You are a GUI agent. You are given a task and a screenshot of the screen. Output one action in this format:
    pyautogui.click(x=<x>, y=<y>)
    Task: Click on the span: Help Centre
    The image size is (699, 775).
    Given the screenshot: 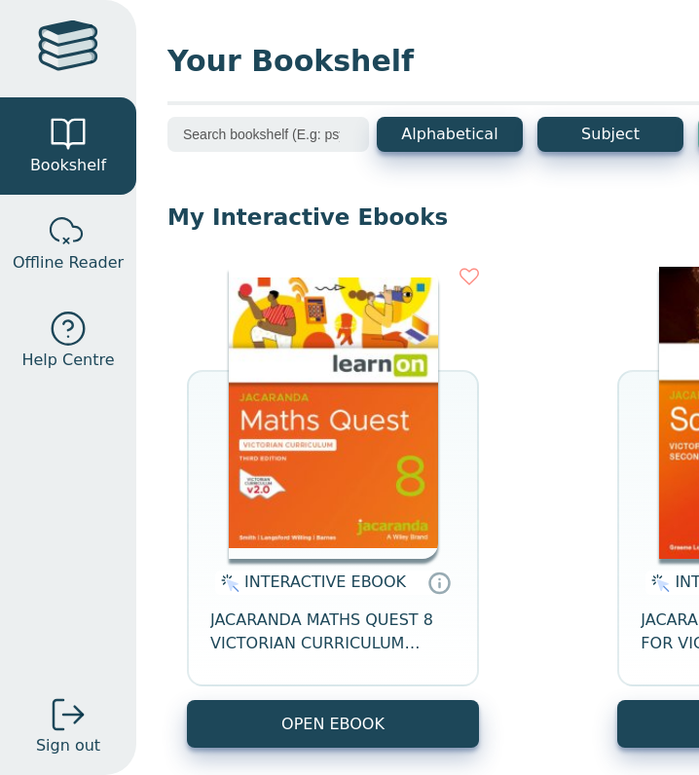 What is the action you would take?
    pyautogui.click(x=67, y=360)
    